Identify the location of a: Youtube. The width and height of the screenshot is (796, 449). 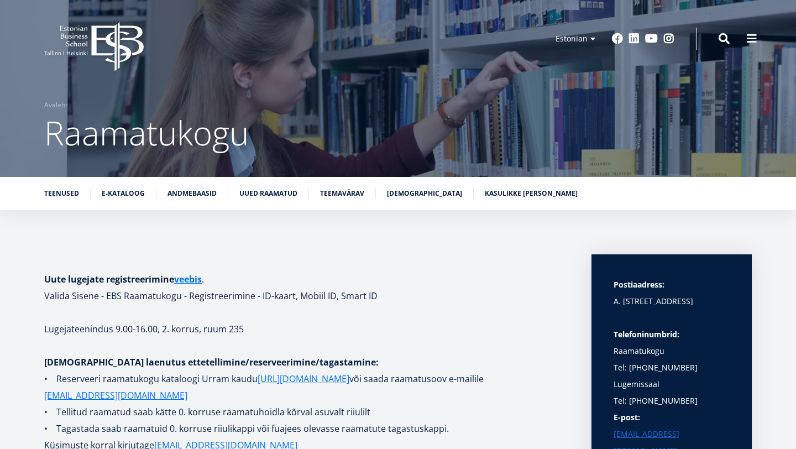
(651, 39).